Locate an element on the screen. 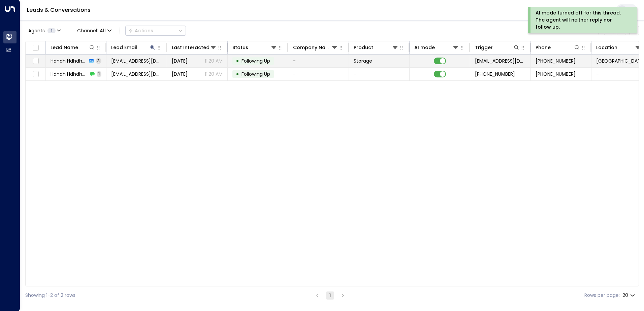 The width and height of the screenshot is (644, 311). div: Actions is located at coordinates (141, 31).